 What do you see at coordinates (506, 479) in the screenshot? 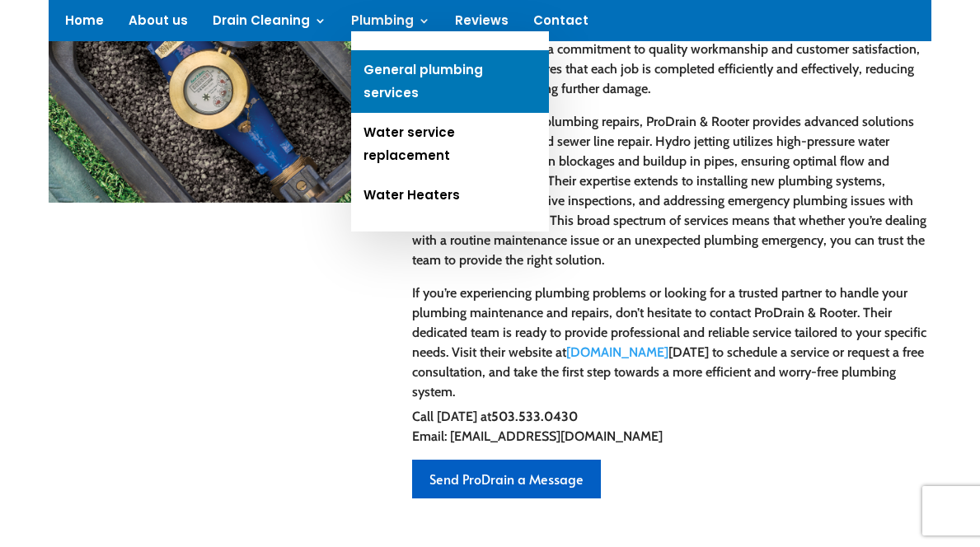
I see `a: Send ProDrain a Message` at bounding box center [506, 479].